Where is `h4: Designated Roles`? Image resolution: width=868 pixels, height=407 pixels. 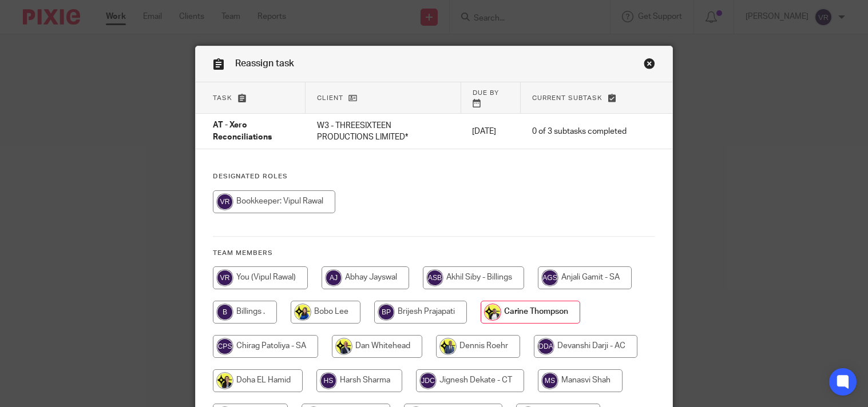
h4: Designated Roles is located at coordinates (434, 177).